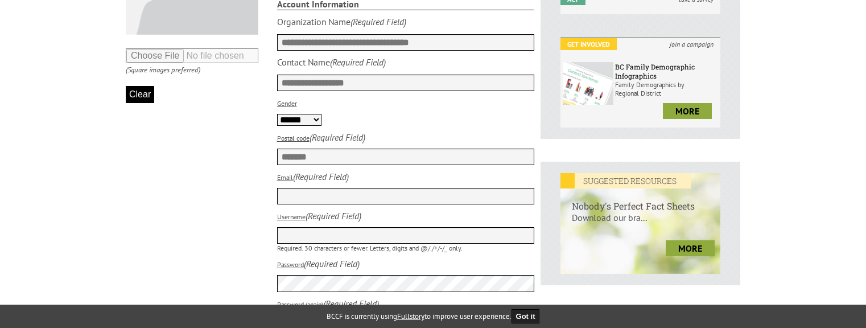 This screenshot has width=866, height=328. Describe the element at coordinates (290, 264) in the screenshot. I see `label: Password` at that location.